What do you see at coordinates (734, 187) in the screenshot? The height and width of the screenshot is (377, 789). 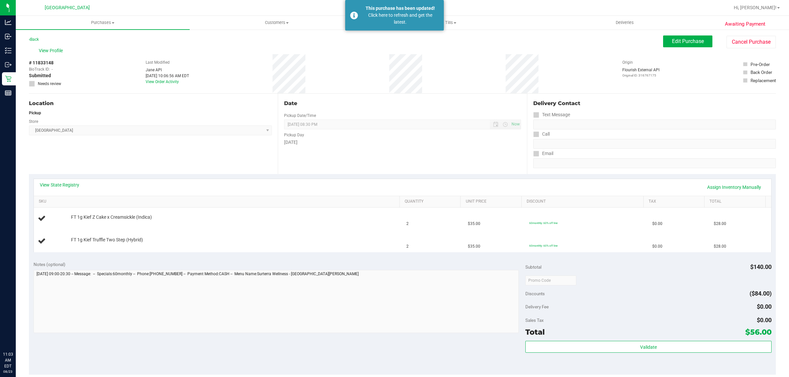 I see `a: Assign Inventory Manually` at bounding box center [734, 187].